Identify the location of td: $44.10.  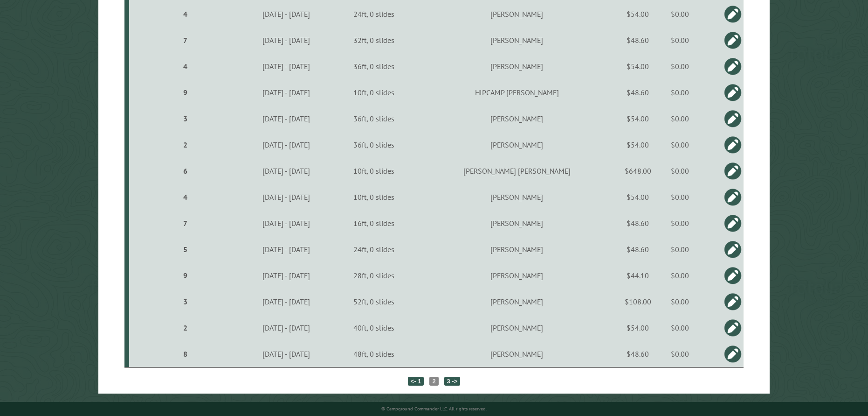
(638, 275).